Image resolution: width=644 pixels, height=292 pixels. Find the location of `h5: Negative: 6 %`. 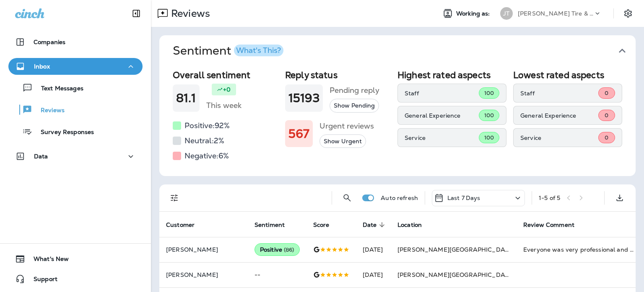

h5: Negative: 6 % is located at coordinates (207, 156).